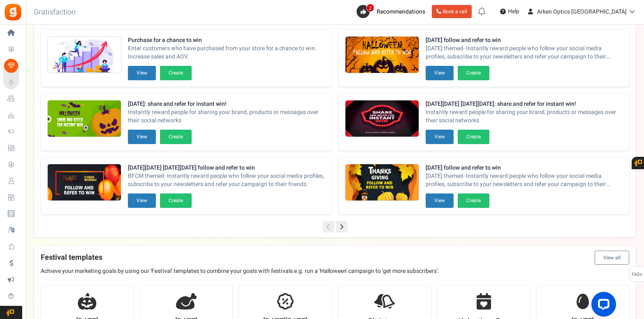 The image size is (644, 319). I want to click on a: Book a call, so click(452, 12).